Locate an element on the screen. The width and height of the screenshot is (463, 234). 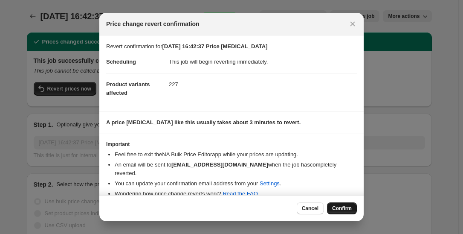
p: Revert confirmation for is located at coordinates (232, 47).